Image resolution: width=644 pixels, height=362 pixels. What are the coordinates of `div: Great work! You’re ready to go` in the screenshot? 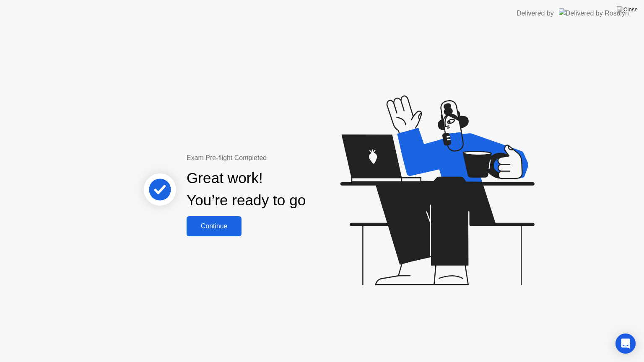 It's located at (246, 189).